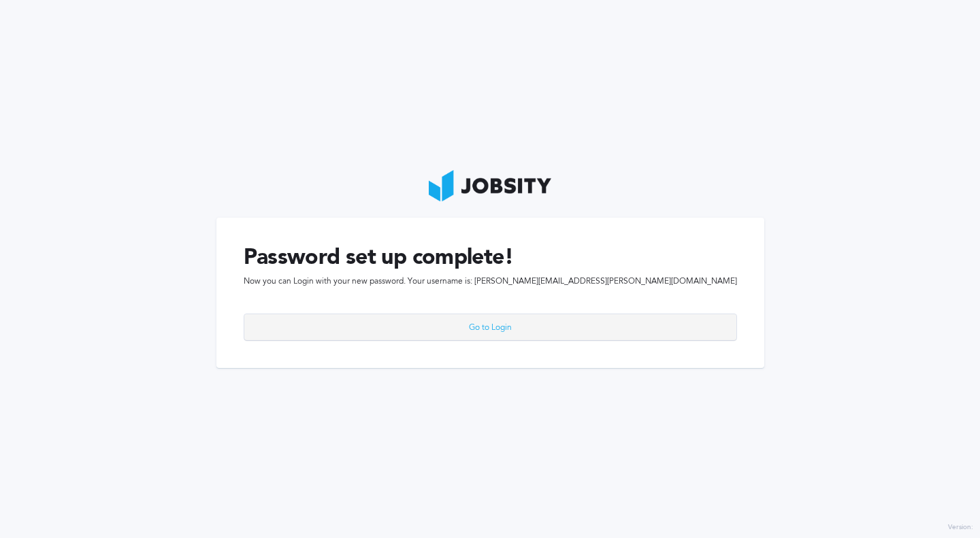 Image resolution: width=980 pixels, height=538 pixels. What do you see at coordinates (490, 328) in the screenshot?
I see `div: Go to Login` at bounding box center [490, 328].